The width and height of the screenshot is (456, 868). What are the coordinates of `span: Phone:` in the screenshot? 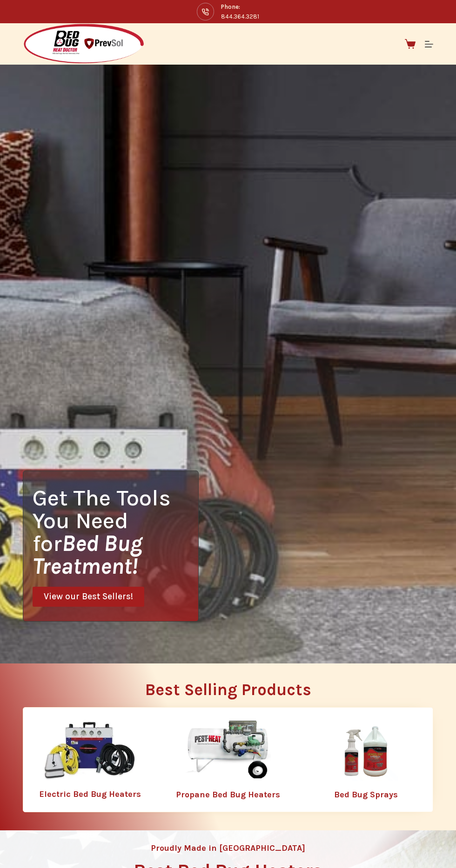 It's located at (240, 7).